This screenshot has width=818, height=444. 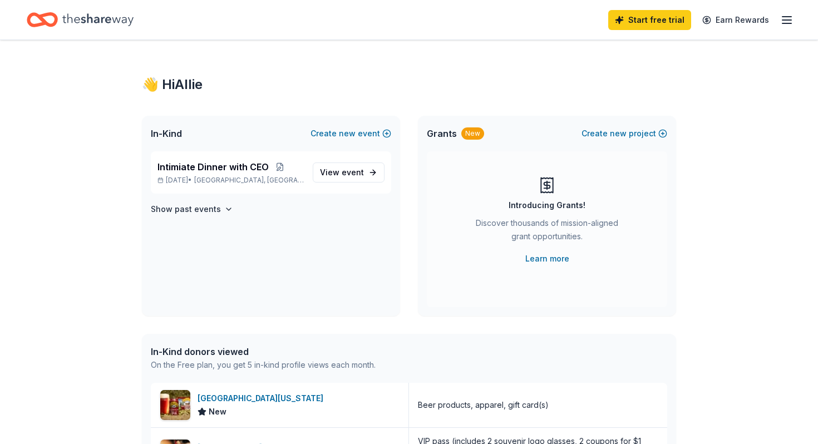 I want to click on button: Createnewevent, so click(x=350, y=134).